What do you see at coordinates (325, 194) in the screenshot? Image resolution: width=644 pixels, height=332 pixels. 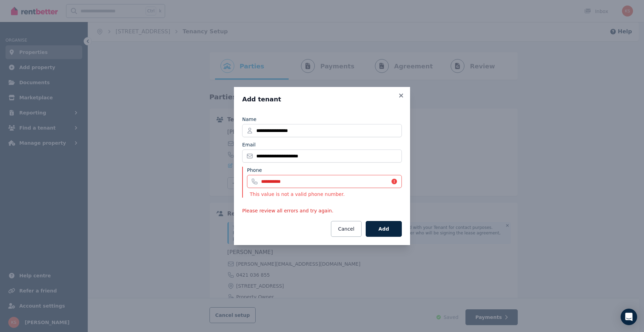 I see `p: This value is not a valid phone number.` at bounding box center [325, 194].